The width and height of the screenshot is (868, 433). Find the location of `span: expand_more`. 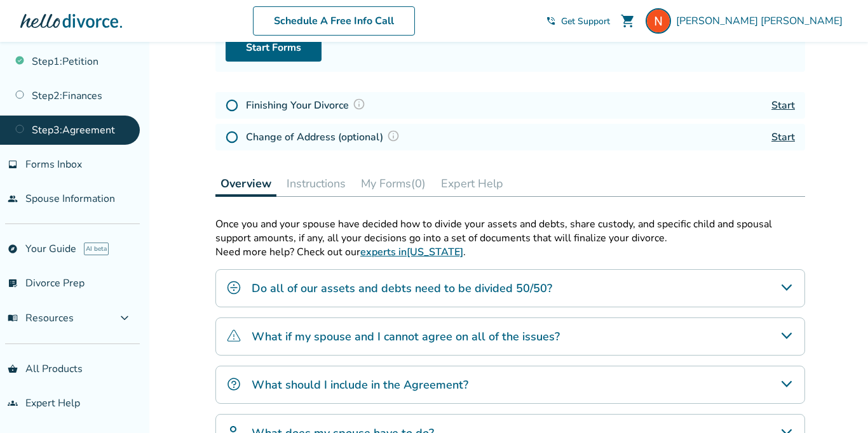

span: expand_more is located at coordinates (125, 318).